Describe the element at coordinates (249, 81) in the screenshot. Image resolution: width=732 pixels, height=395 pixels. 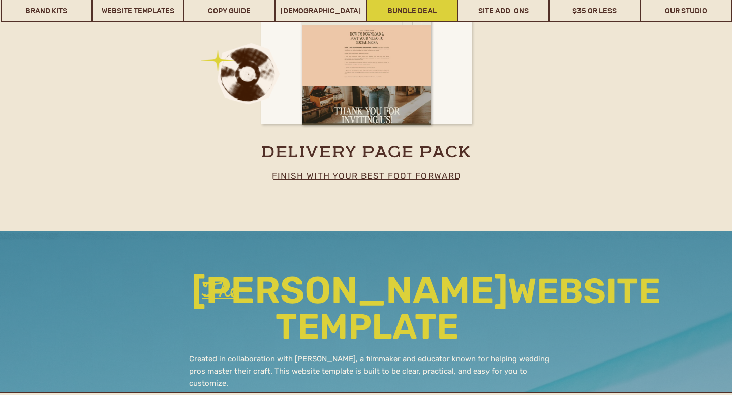
I see `h2: Built to perform` at that location.